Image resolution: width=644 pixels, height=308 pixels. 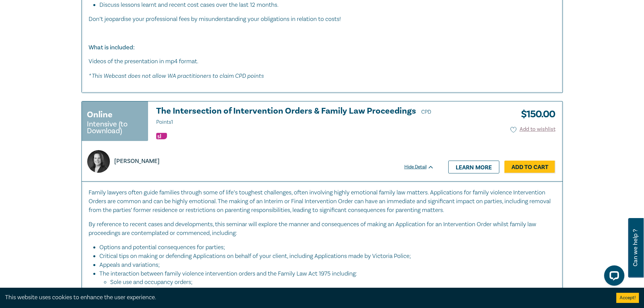 What do you see at coordinates (627, 298) in the screenshot?
I see `button: Accept cookies` at bounding box center [627, 298].